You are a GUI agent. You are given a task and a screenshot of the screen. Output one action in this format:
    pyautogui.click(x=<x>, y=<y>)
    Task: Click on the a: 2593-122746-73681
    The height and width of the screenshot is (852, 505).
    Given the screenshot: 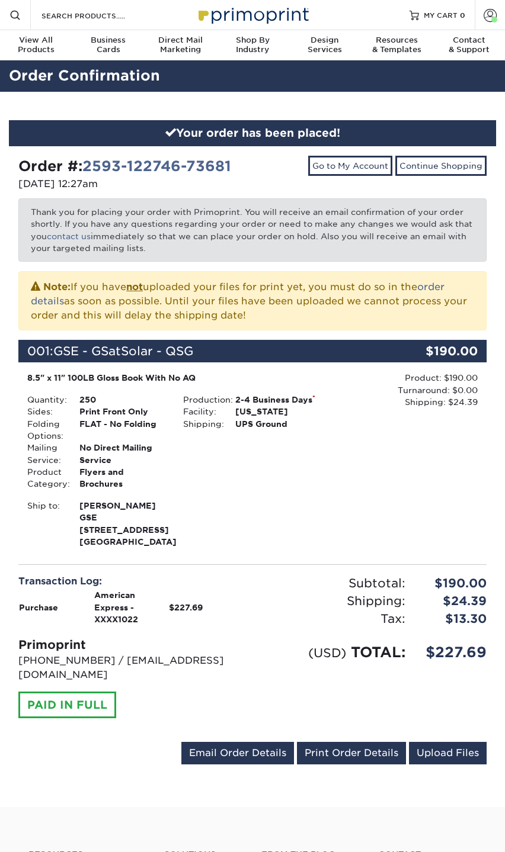 What is the action you would take?
    pyautogui.click(x=156, y=166)
    